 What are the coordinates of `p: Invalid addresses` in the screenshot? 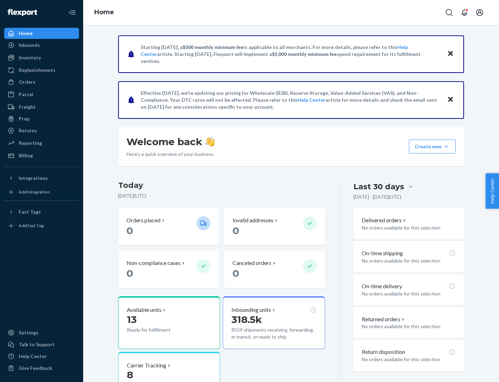 It's located at (253, 220).